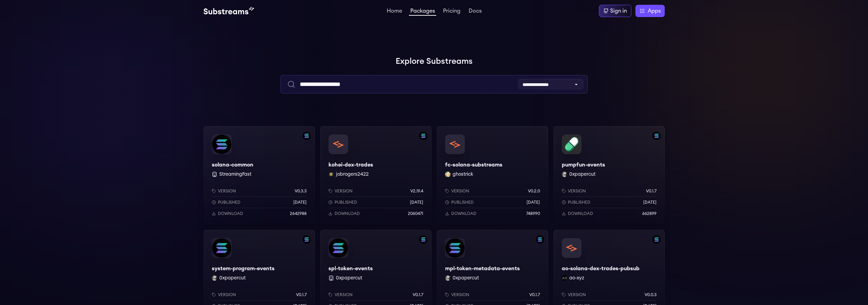  Describe the element at coordinates (651, 294) in the screenshot. I see `p: v0.0.3` at that location.